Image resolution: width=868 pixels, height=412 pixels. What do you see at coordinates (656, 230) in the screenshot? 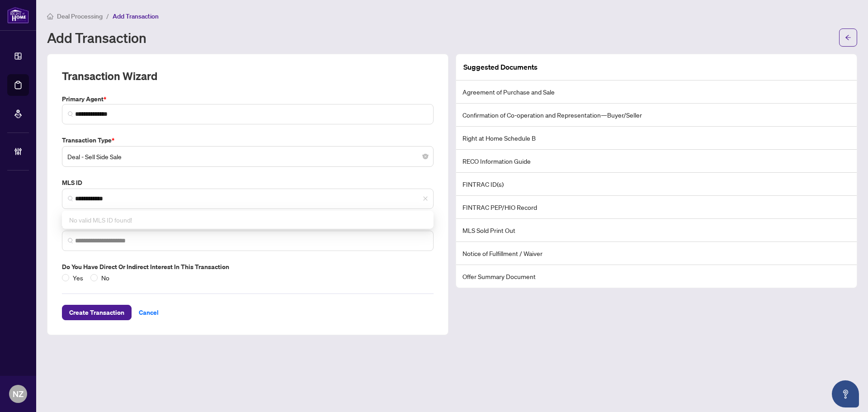
I see `li: MLS Sold Print Out` at bounding box center [656, 230].